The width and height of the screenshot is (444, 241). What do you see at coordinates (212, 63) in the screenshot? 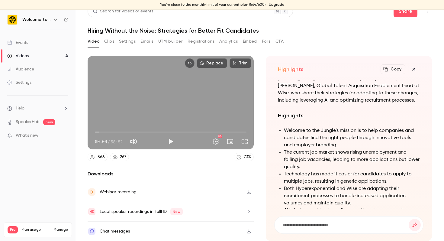
I see `button: Replace` at bounding box center [212, 63].